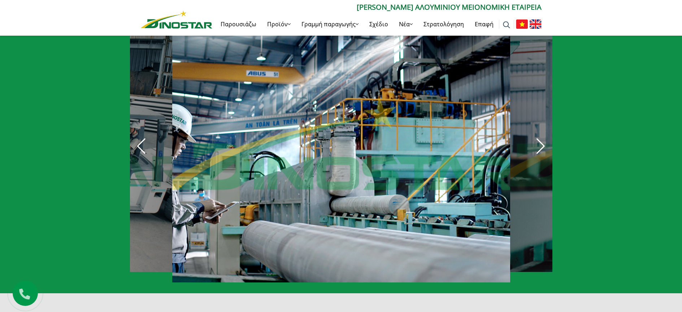 Image resolution: width=682 pixels, height=312 pixels. I want to click on a: Επαφή, so click(484, 24).